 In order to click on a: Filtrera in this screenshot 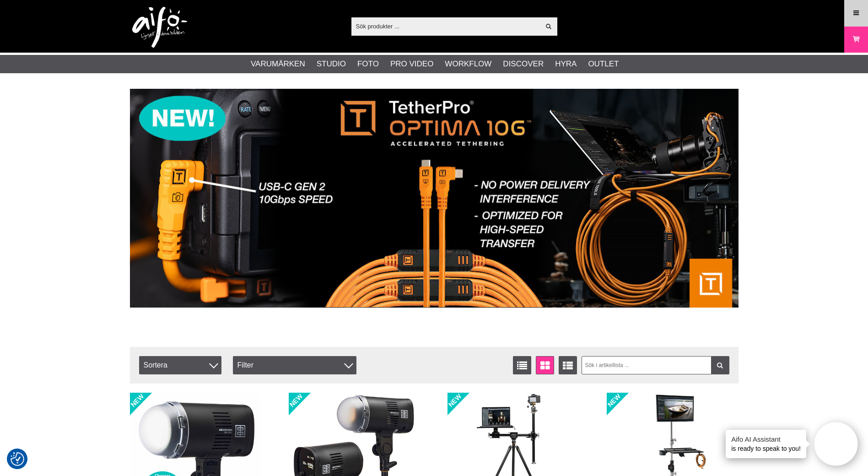, I will do `click(720, 366)`.